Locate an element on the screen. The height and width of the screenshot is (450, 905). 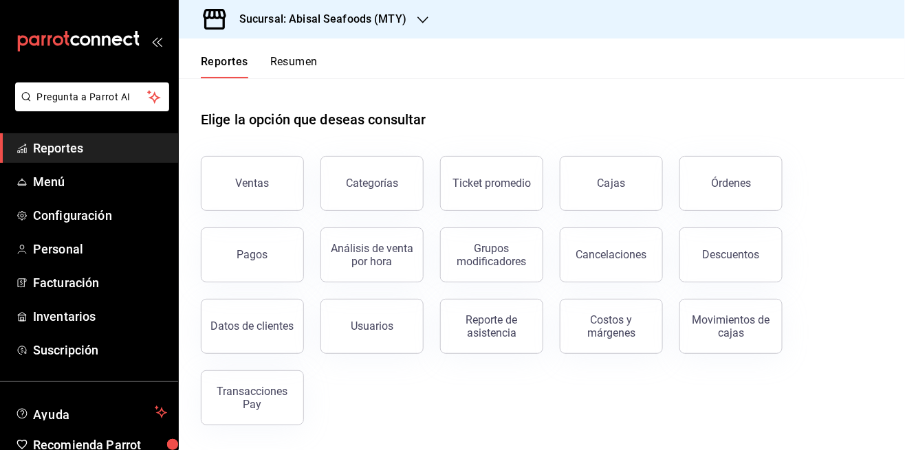
div: Usuarios is located at coordinates (372, 326).